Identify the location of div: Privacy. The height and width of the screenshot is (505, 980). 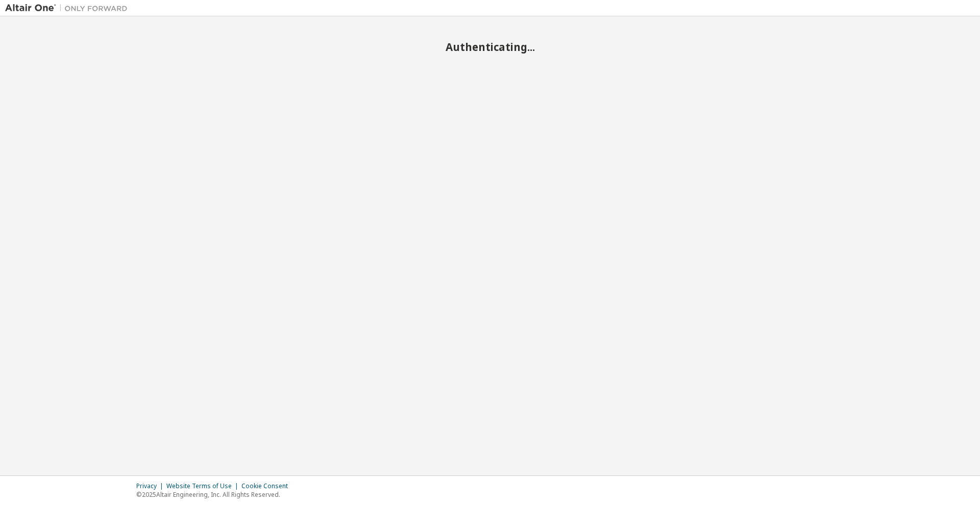
(151, 486).